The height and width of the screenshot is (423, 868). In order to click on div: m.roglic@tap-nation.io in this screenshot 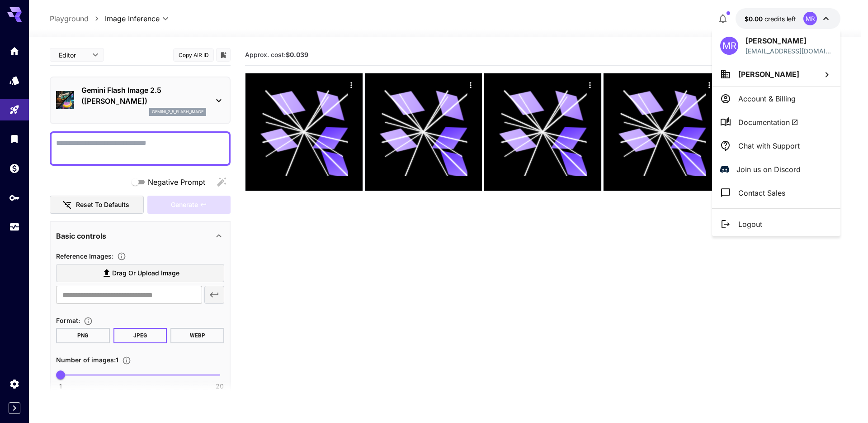, I will do `click(789, 51)`.